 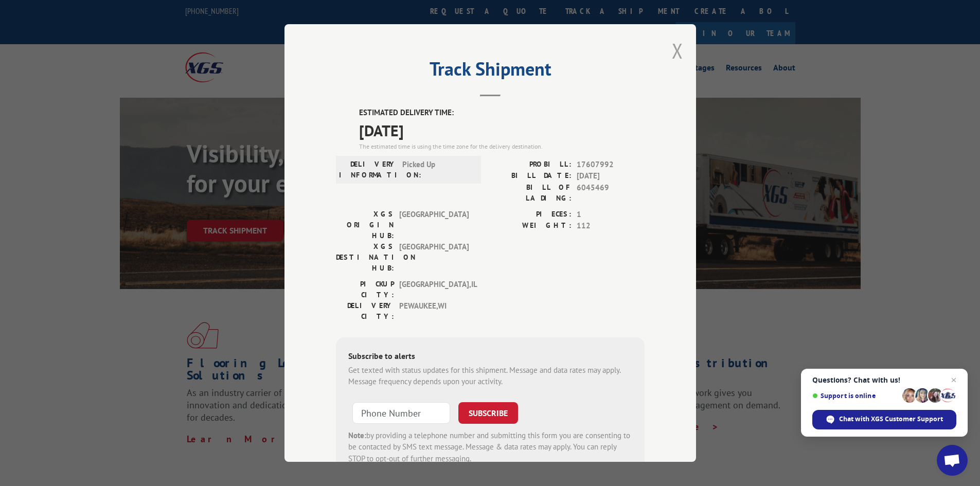 I want to click on label: WEIGHT:, so click(x=531, y=226).